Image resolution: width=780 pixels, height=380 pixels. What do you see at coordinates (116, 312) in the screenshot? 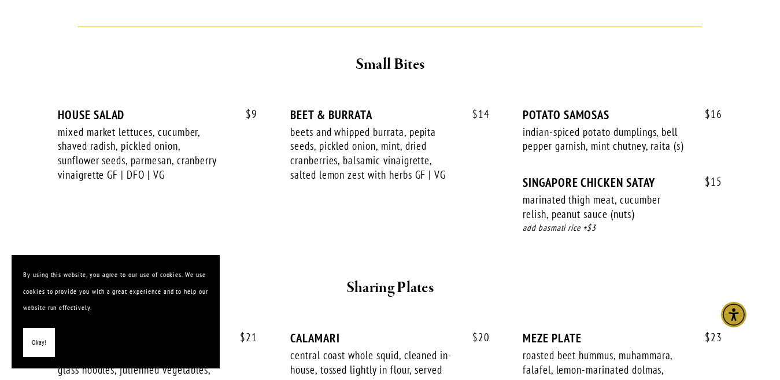
I see `section: Cookie banner` at bounding box center [116, 312].